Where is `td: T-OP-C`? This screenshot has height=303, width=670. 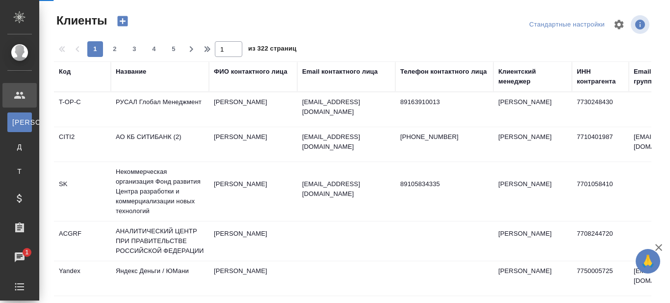
td: T-OP-C is located at coordinates (82, 109).